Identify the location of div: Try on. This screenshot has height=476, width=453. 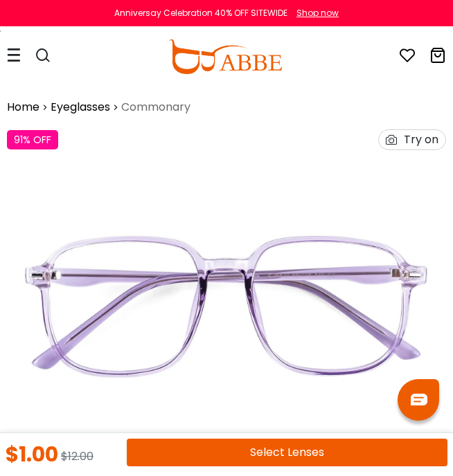
(421, 140).